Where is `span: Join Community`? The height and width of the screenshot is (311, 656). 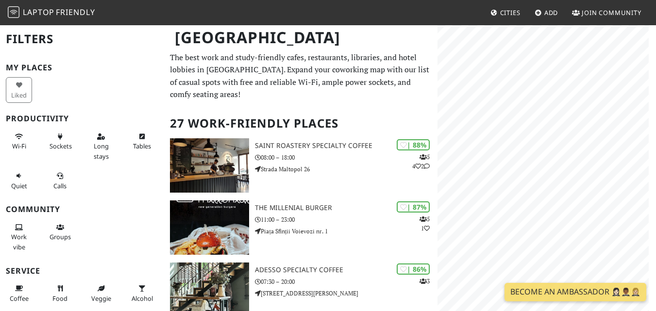 span: Join Community is located at coordinates (611, 13).